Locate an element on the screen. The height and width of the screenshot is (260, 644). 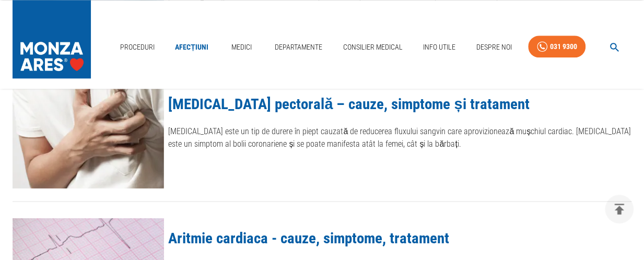
a: Consilier Medical is located at coordinates (373, 47).